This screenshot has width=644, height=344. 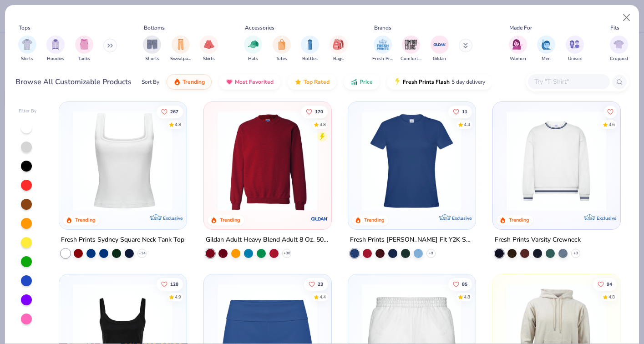 I want to click on span: Most Favorited, so click(x=254, y=82).